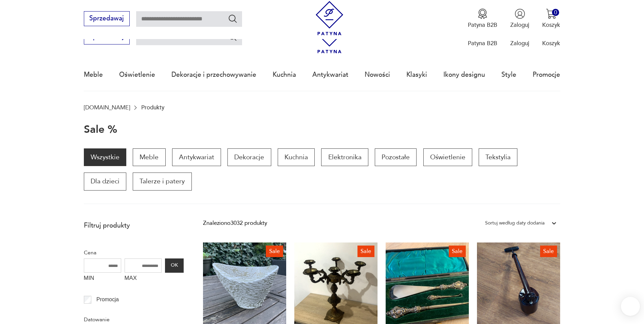 The height and width of the screenshot is (324, 644). Describe the element at coordinates (162, 182) in the screenshot. I see `a: Talerze i patery` at that location.